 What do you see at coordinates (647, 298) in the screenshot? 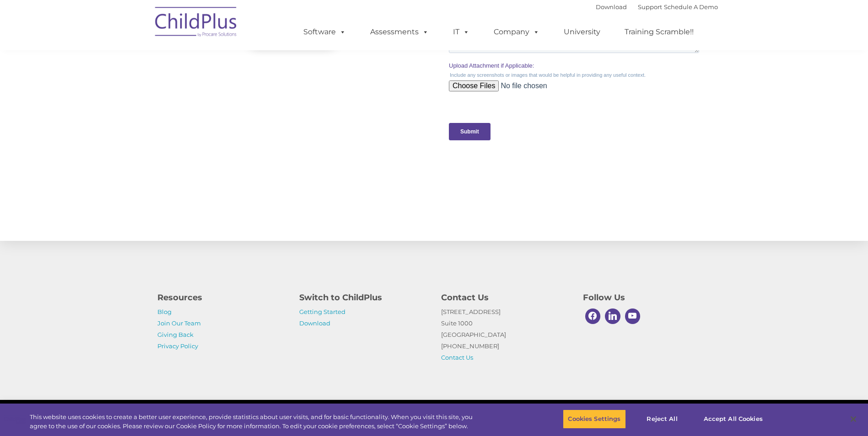
I see `h4: Follow Us` at bounding box center [647, 298].